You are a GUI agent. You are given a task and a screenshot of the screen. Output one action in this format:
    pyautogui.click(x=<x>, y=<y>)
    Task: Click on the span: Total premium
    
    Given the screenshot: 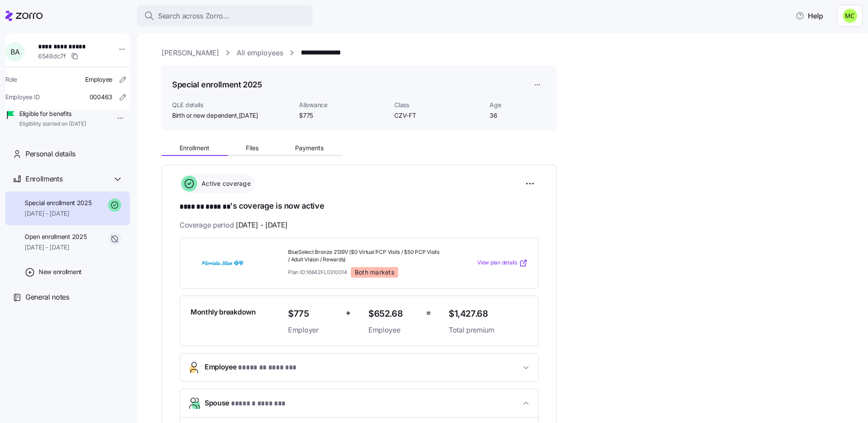 What is the action you would take?
    pyautogui.click(x=488, y=330)
    